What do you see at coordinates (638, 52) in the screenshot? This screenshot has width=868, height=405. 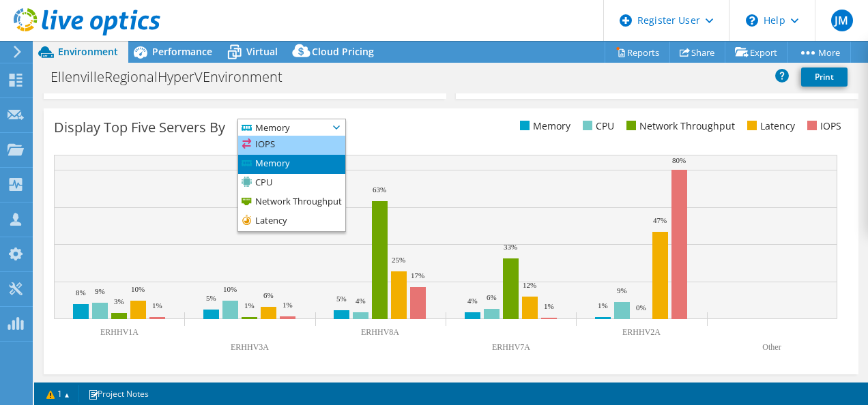 I see `a: Reports` at bounding box center [638, 52].